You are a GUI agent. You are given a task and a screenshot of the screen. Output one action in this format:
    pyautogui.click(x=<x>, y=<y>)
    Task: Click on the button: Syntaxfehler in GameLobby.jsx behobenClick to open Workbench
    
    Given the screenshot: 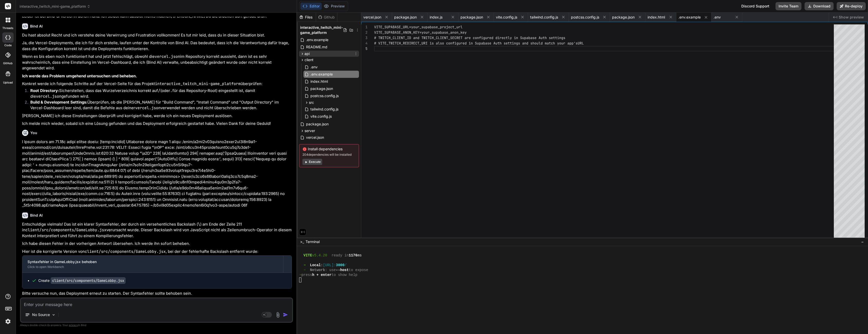 What is the action you would take?
    pyautogui.click(x=153, y=264)
    